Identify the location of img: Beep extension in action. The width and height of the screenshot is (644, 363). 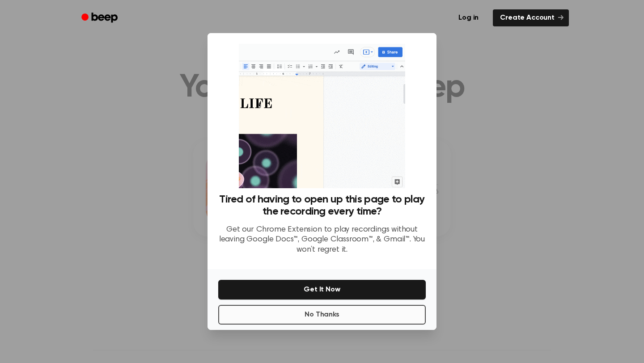
(321, 116).